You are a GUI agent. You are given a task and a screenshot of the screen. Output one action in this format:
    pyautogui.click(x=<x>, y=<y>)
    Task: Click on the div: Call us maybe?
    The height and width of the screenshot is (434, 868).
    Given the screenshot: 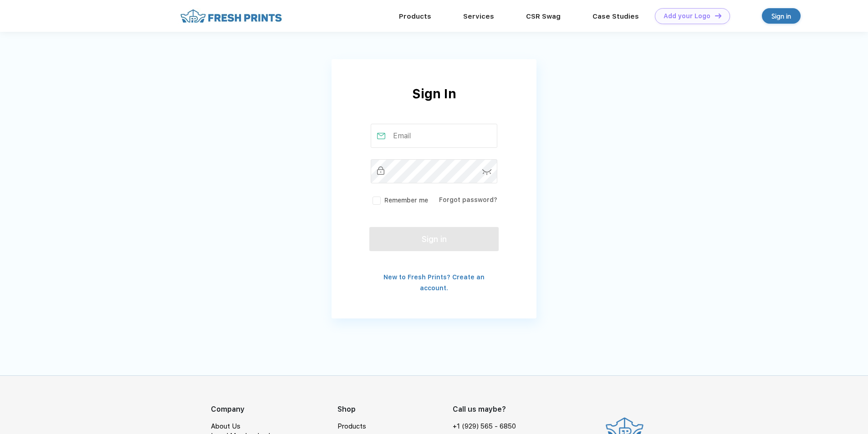 What is the action you would take?
    pyautogui.click(x=487, y=409)
    